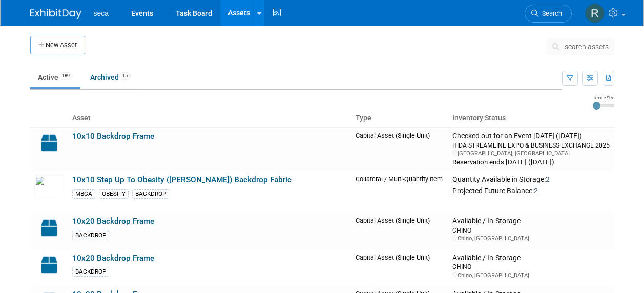  What do you see at coordinates (550, 13) in the screenshot?
I see `span: Search` at bounding box center [550, 13].